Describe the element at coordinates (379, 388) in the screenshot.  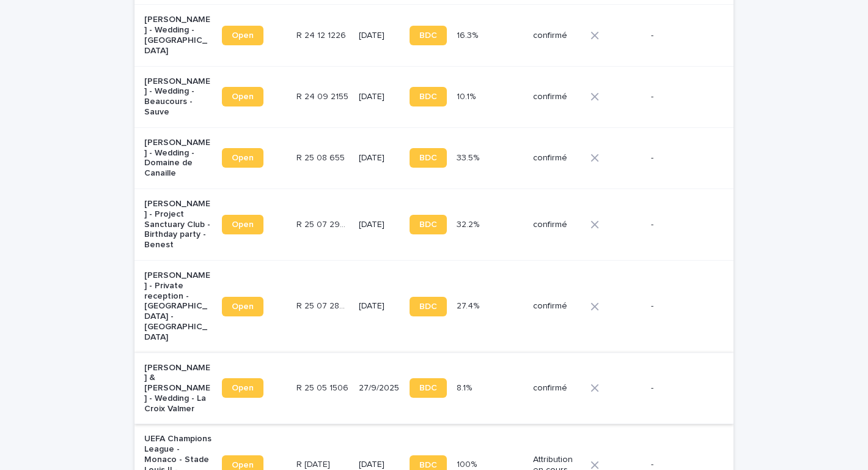
I see `p: 27/9/2025` at that location.